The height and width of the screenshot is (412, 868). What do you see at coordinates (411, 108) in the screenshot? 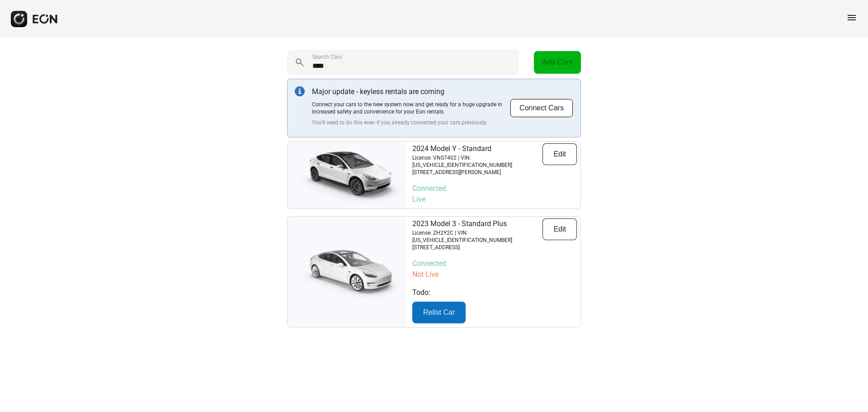
I see `p: Connect your cars to the new system now and get ready for a huge upgrade in increased safety and ...` at bounding box center [411, 108].